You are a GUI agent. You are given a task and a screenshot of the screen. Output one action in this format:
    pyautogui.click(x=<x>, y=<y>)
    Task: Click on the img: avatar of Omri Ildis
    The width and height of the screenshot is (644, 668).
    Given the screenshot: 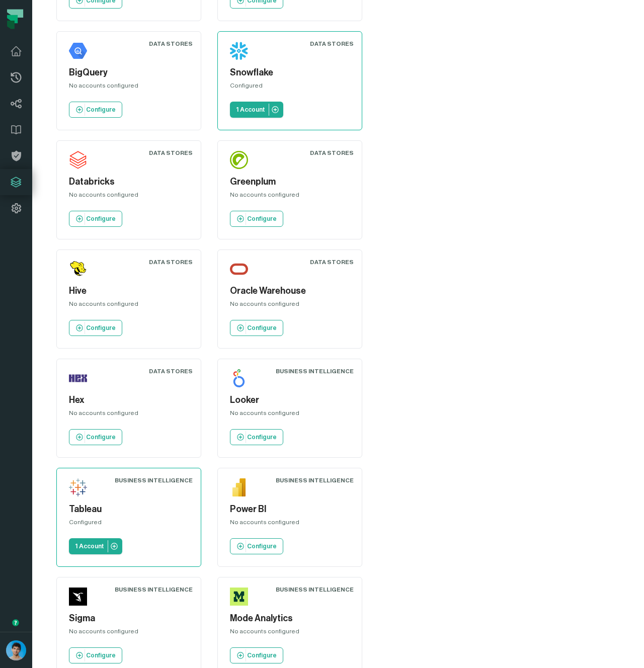 What is the action you would take?
    pyautogui.click(x=17, y=651)
    